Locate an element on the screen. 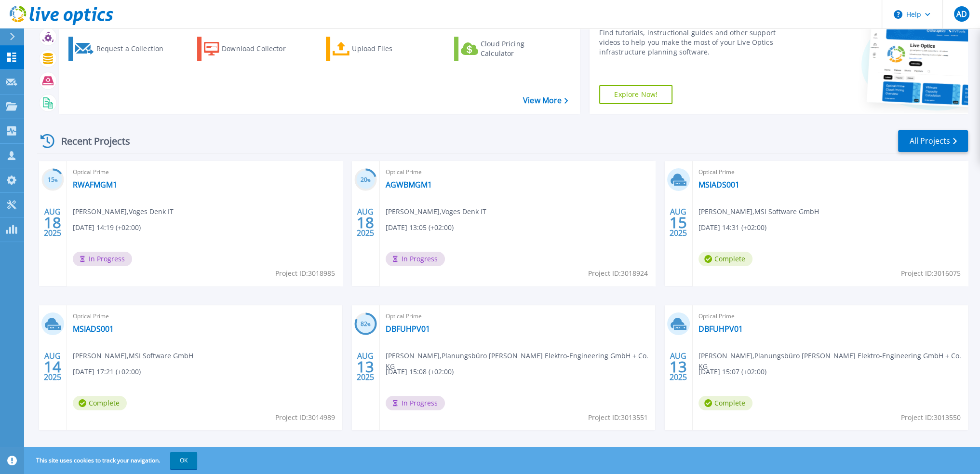 Image resolution: width=980 pixels, height=474 pixels. a: AGWBMGM1 is located at coordinates (409, 185).